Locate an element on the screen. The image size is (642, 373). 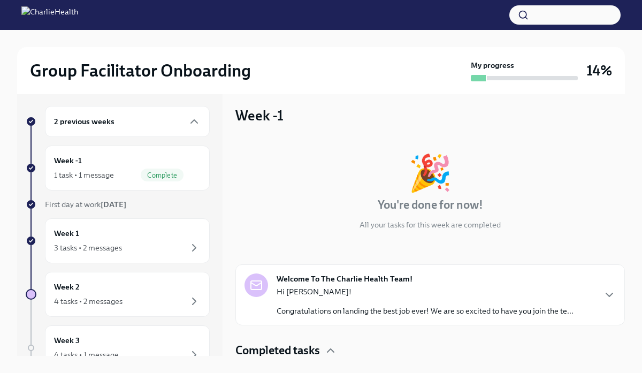
h6: Week -1 is located at coordinates (68, 161).